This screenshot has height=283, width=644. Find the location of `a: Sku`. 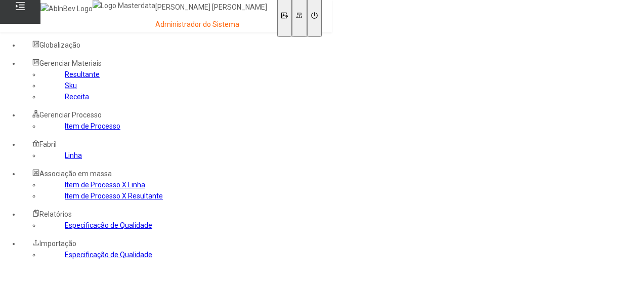

a: Sku is located at coordinates (71, 86).